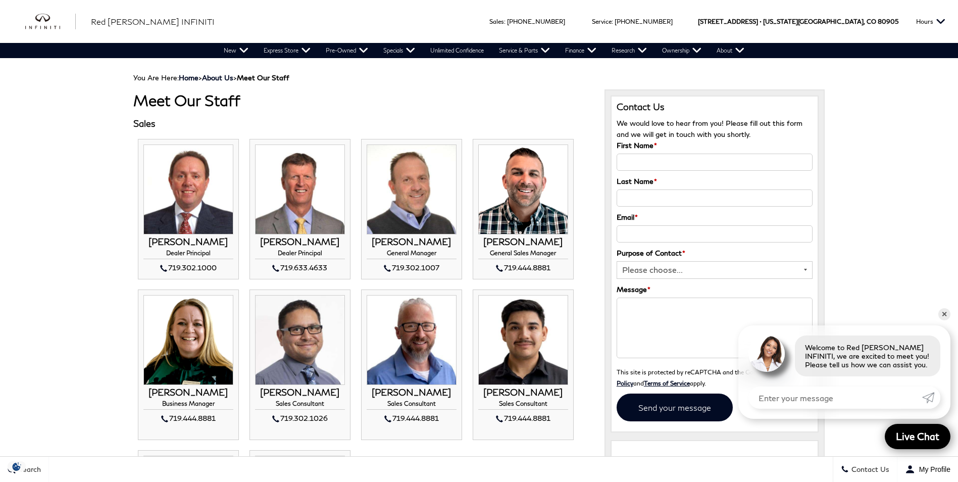  I want to click on img: Agent profile photo, so click(767, 354).